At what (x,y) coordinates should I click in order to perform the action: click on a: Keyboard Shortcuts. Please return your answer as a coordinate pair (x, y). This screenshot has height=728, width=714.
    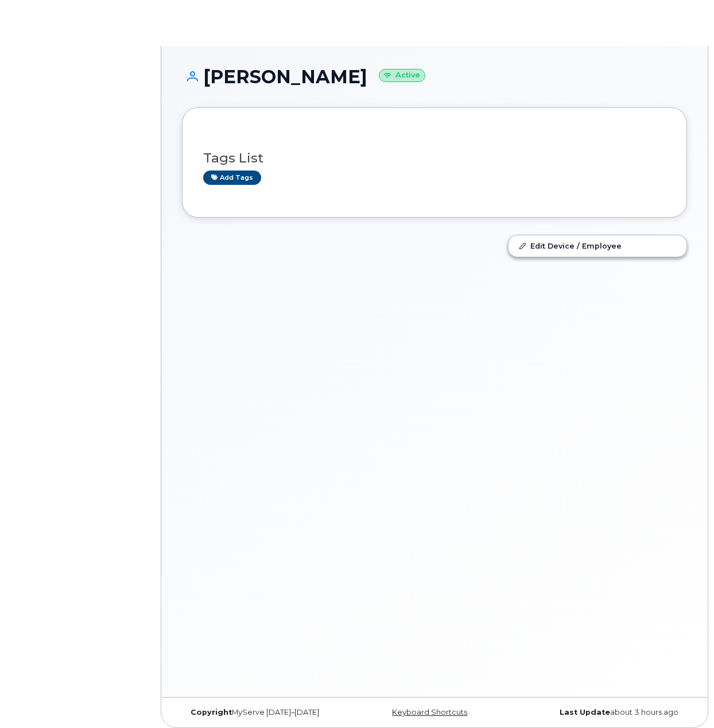
    Looking at the image, I should click on (429, 712).